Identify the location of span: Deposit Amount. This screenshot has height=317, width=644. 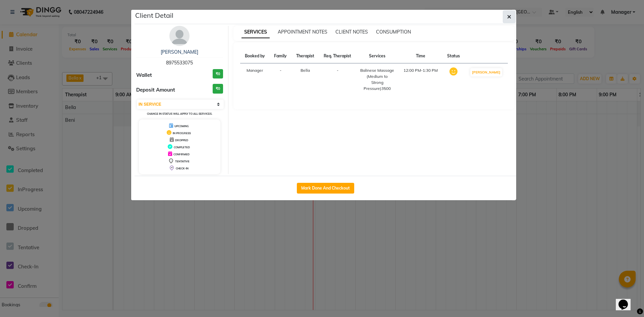
(156, 90).